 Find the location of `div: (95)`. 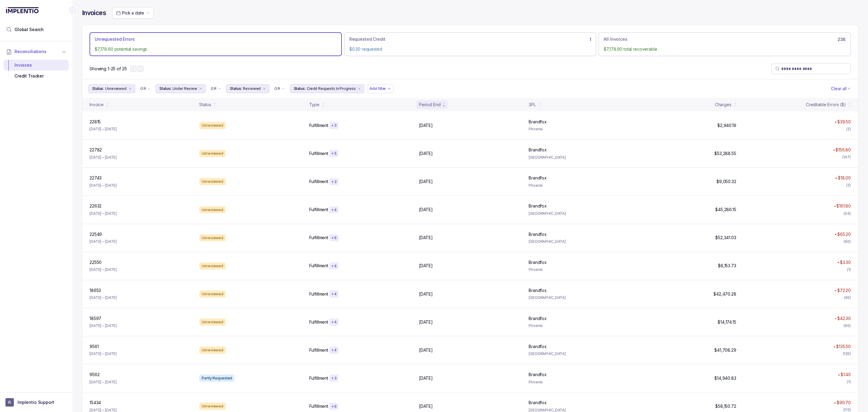

div: (95) is located at coordinates (847, 298).